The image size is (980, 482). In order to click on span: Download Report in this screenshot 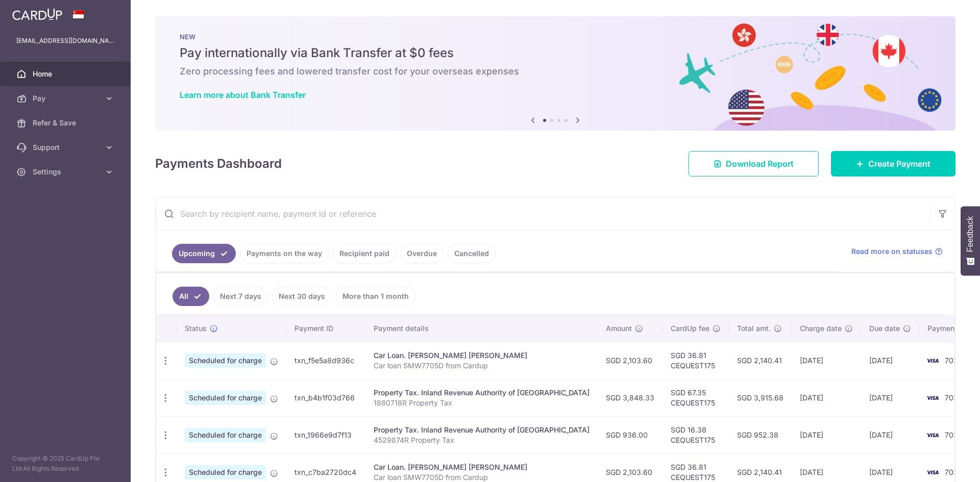, I will do `click(760, 164)`.